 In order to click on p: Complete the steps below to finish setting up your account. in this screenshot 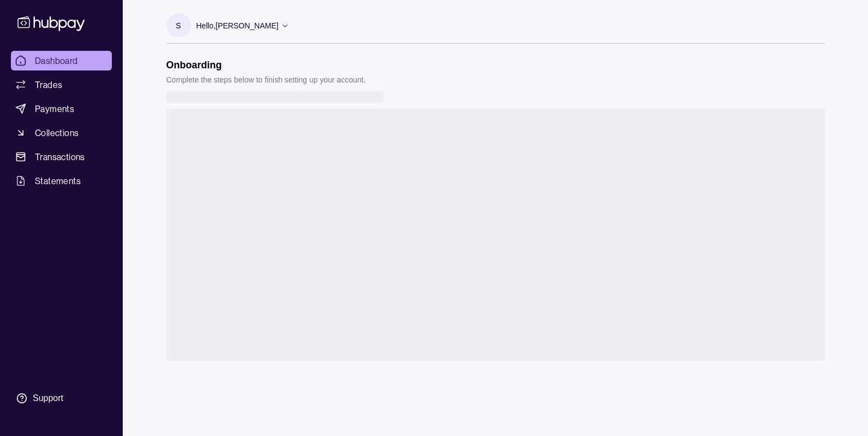, I will do `click(266, 80)`.